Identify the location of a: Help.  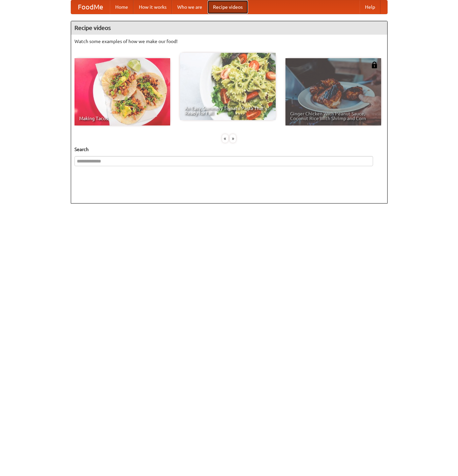
(370, 7).